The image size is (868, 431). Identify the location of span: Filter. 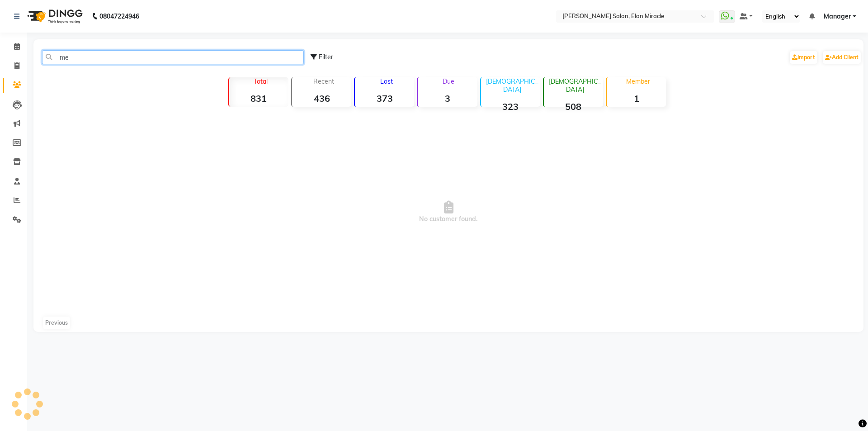
(326, 57).